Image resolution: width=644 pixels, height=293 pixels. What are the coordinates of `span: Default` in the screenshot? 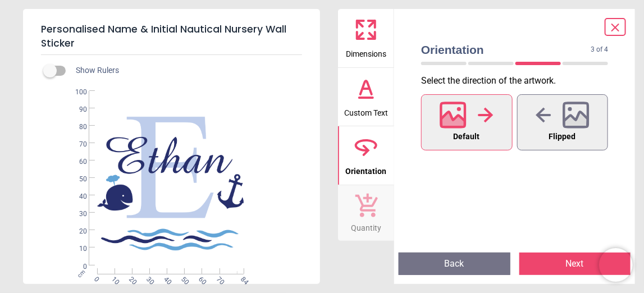 It's located at (466, 137).